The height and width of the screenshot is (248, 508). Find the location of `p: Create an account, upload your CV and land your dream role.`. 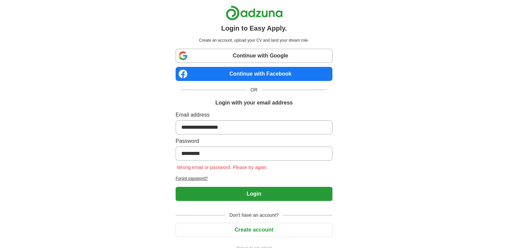

p: Create an account, upload your CV and land your dream role. is located at coordinates (254, 40).